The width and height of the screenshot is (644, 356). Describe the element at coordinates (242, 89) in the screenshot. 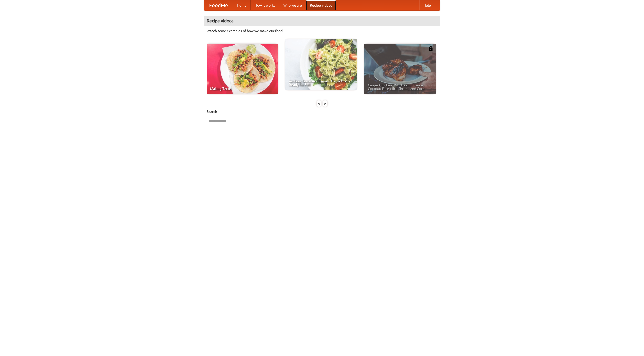

I see `span: Making Tacos` at that location.